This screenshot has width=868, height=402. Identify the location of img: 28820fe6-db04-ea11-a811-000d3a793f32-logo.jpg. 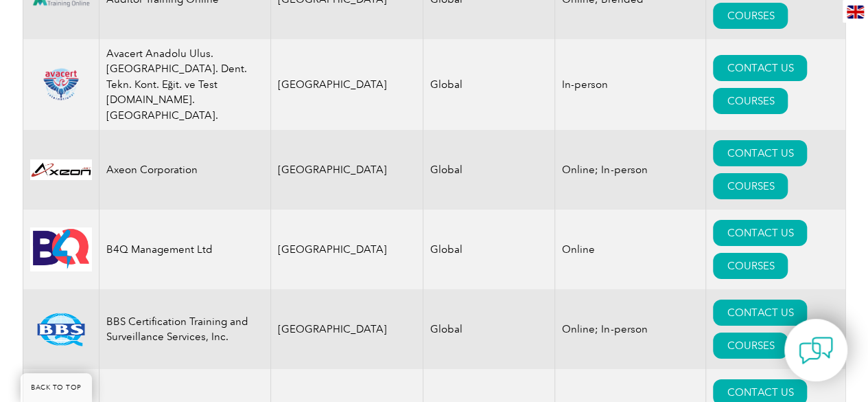
(61, 169).